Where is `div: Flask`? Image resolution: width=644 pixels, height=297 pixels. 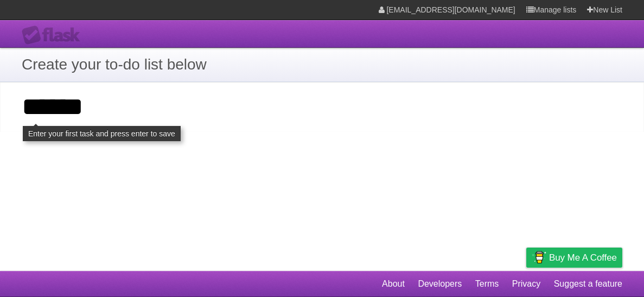
div: Flask is located at coordinates (54, 35).